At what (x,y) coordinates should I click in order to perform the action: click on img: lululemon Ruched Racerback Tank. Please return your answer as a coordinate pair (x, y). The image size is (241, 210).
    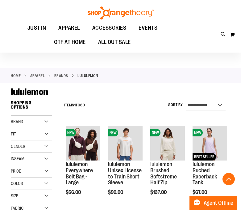
    Looking at the image, I should click on (210, 143).